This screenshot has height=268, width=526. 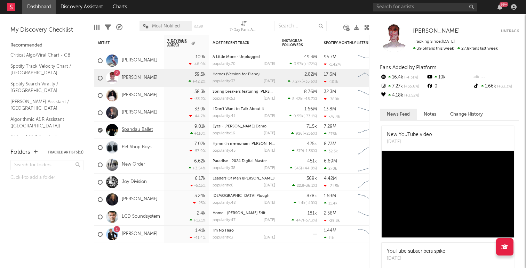 I want to click on div: +42.2 %, so click(x=197, y=81).